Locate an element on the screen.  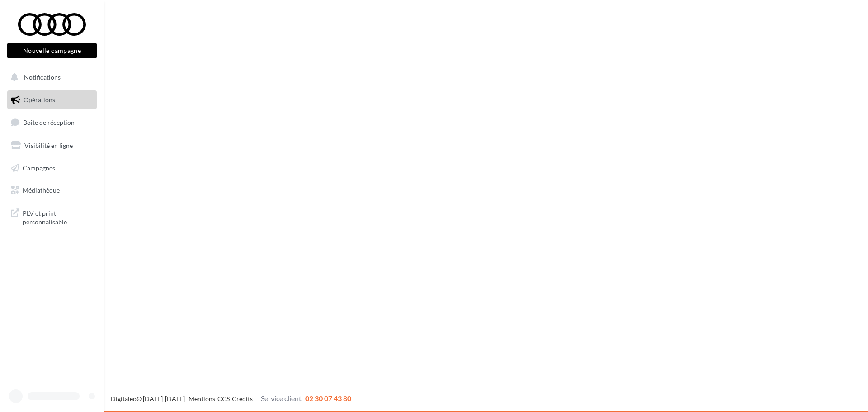
span: Campagnes is located at coordinates (39, 168).